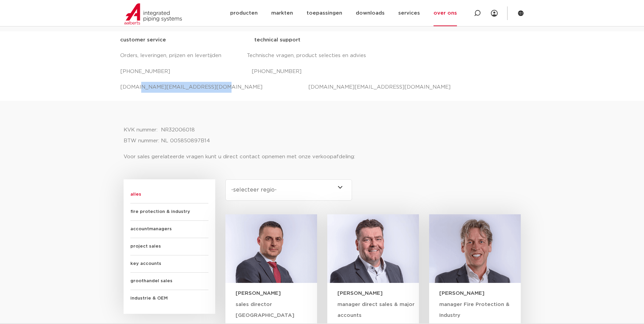 The image size is (644, 324). I want to click on p: Orders, leveringen, prijzen en levertijden Technische vragen, product selecties en advies, so click(322, 56).